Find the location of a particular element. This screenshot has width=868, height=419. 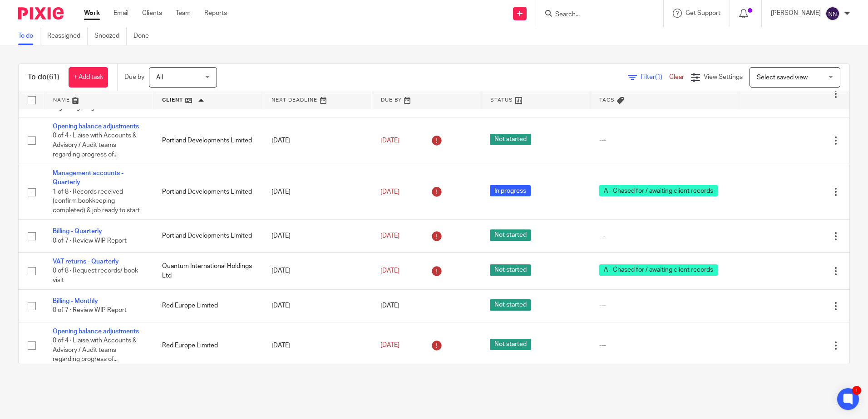

span: Tags is located at coordinates (607, 100).